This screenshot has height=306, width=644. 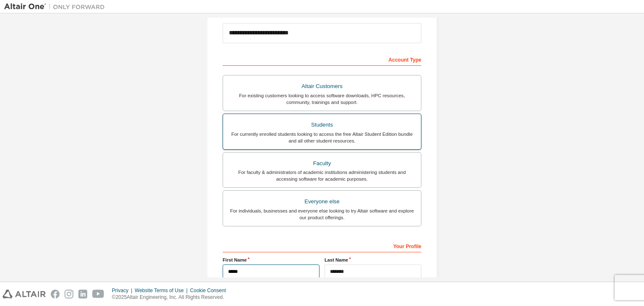 I want to click on img: Altair One, so click(x=57, y=6).